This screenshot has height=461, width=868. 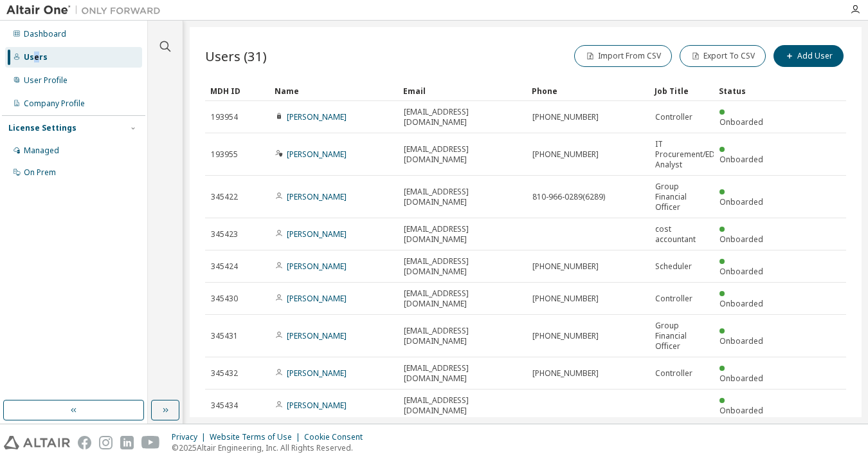 What do you see at coordinates (46, 80) in the screenshot?
I see `div: User Profile` at bounding box center [46, 80].